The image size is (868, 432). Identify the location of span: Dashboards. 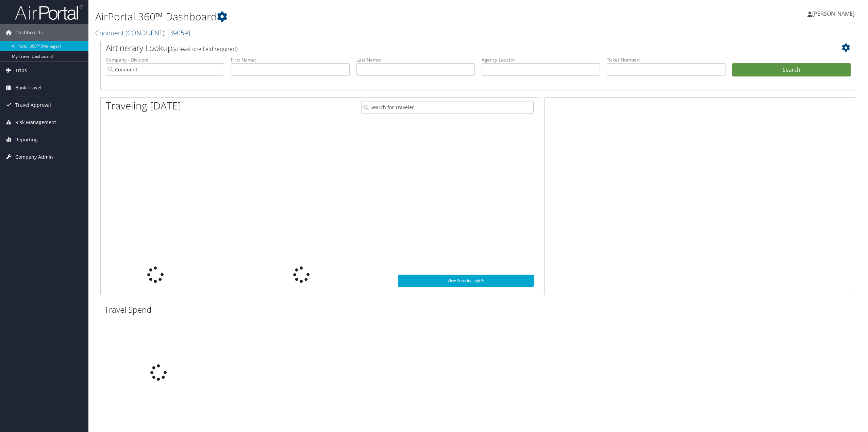
(29, 33).